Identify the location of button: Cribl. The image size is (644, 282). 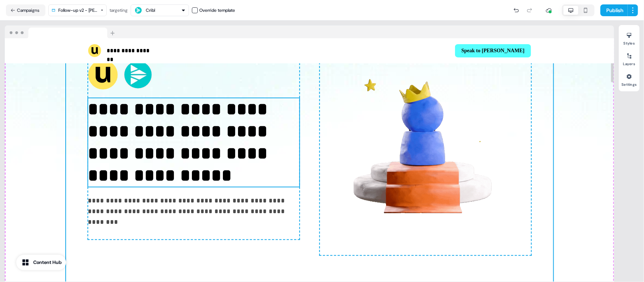
(160, 10).